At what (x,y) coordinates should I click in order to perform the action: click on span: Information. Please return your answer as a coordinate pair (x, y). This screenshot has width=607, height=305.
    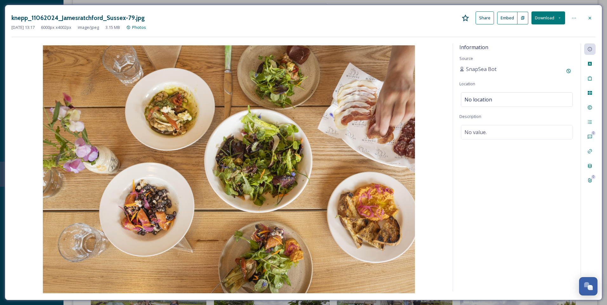
    Looking at the image, I should click on (473, 47).